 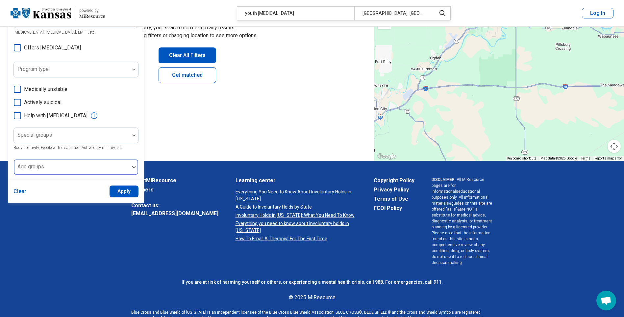 I want to click on a: Learning center, so click(x=296, y=180).